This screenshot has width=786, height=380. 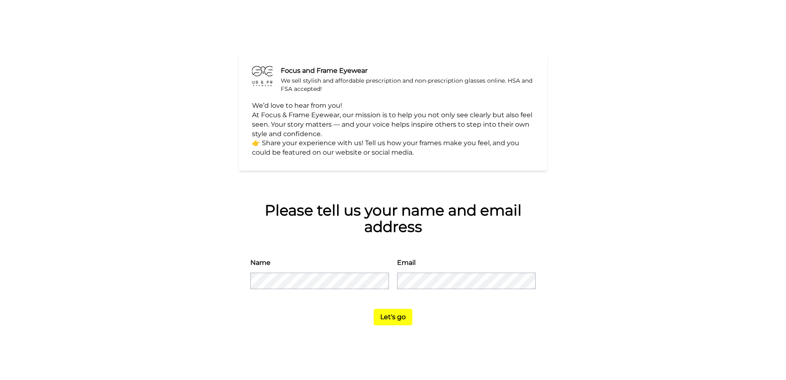 I want to click on button: Let's go, so click(x=393, y=317).